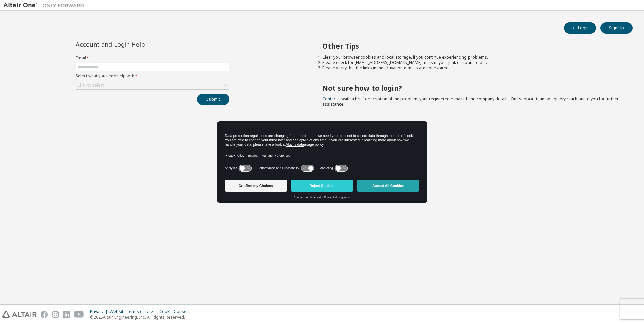 The image size is (644, 324). What do you see at coordinates (66, 314) in the screenshot?
I see `img: linkedin.svg` at bounding box center [66, 314].